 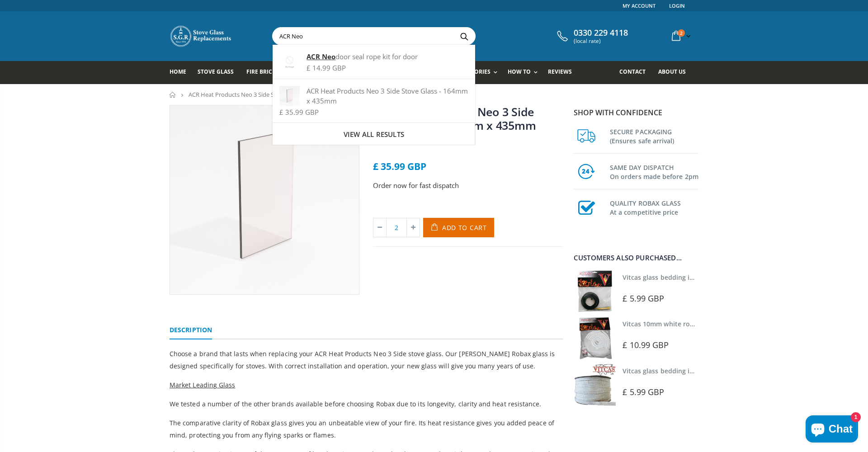 I want to click on img: verticalrecangularstoveglass_800x_crop_center.jpg, so click(x=264, y=200).